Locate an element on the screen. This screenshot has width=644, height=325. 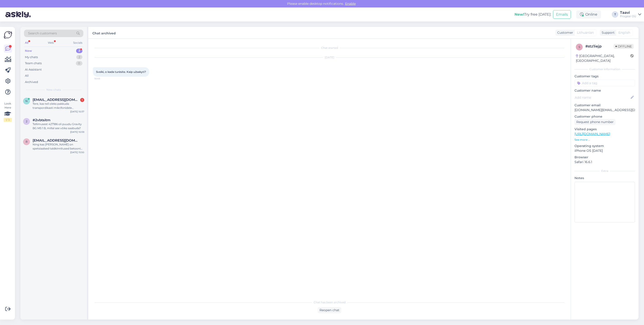
div: Look Here is located at coordinates (8, 112).